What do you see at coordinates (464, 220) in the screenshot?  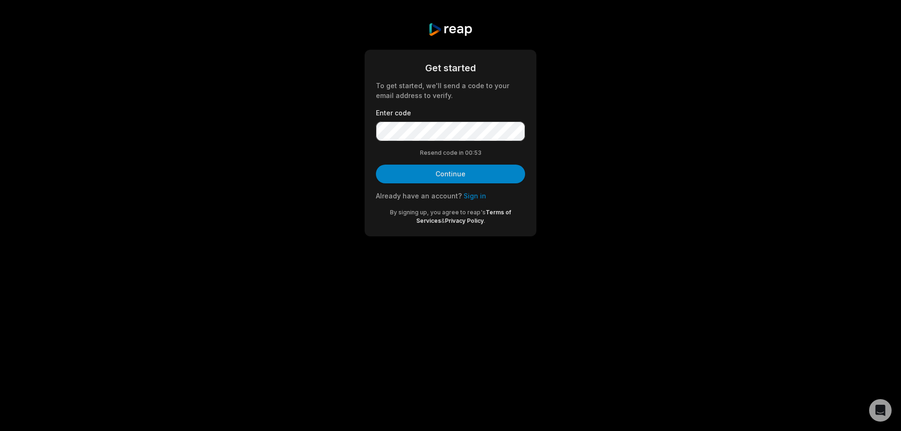 I see `a: Privacy Policy` at bounding box center [464, 220].